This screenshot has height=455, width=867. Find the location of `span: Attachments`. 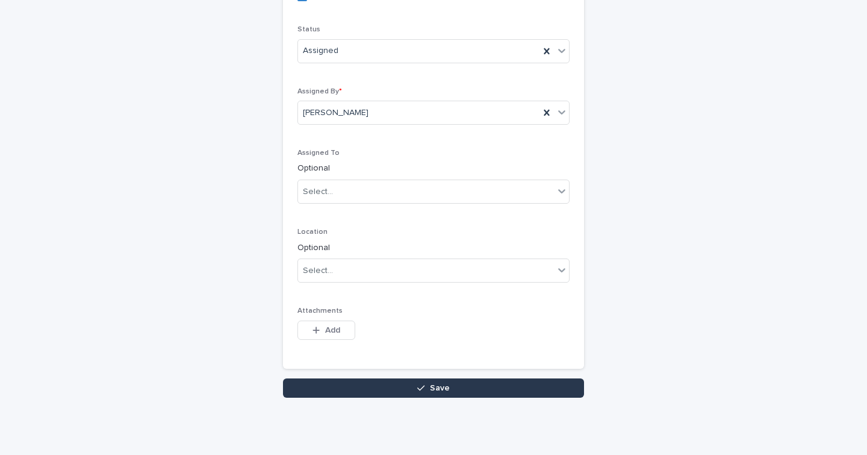

span: Attachments is located at coordinates (320, 311).